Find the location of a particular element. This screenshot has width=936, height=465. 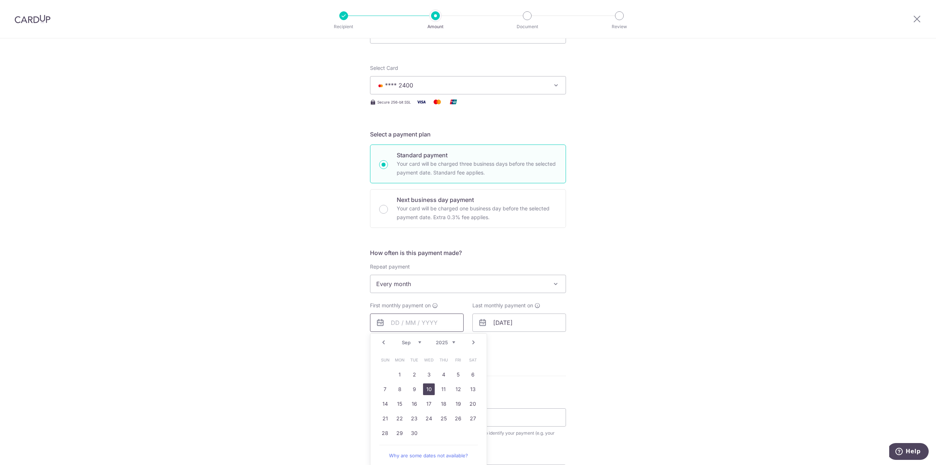

a: 27 is located at coordinates (473, 418).